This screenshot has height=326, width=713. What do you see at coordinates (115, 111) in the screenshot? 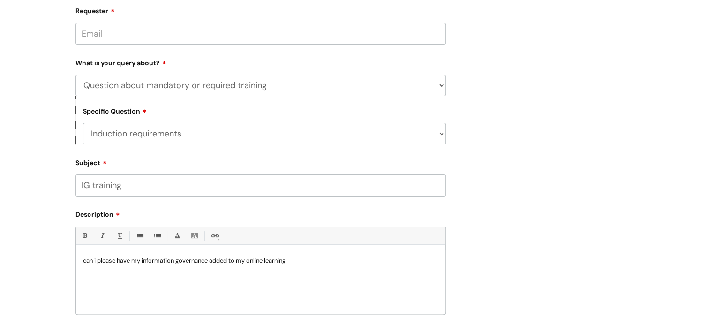
I see `label: Specific Question` at bounding box center [115, 111].